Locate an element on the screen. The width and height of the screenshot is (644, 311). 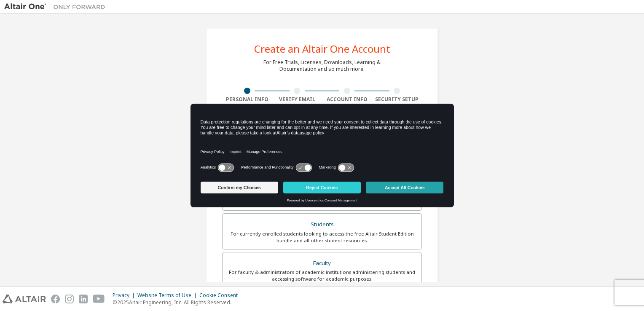
img: linkedin.svg is located at coordinates (83, 299).